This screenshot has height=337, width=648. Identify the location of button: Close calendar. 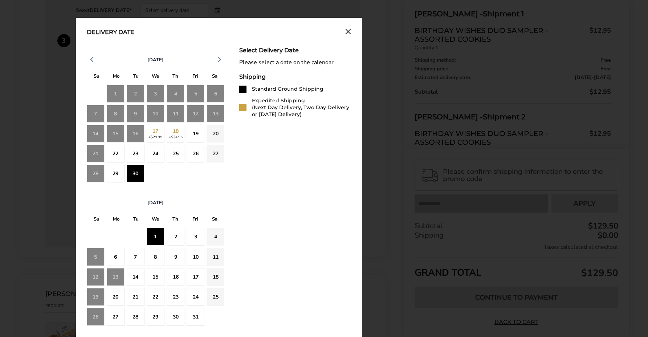
(348, 33).